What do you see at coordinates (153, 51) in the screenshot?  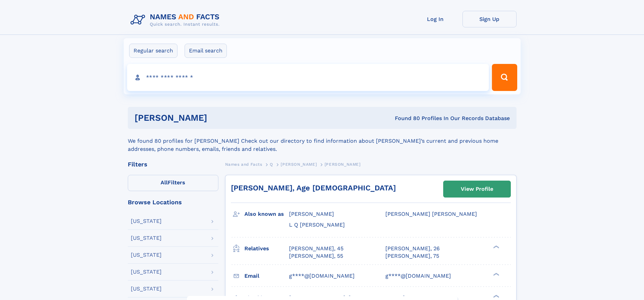 I see `label: Regular search` at bounding box center [153, 51].